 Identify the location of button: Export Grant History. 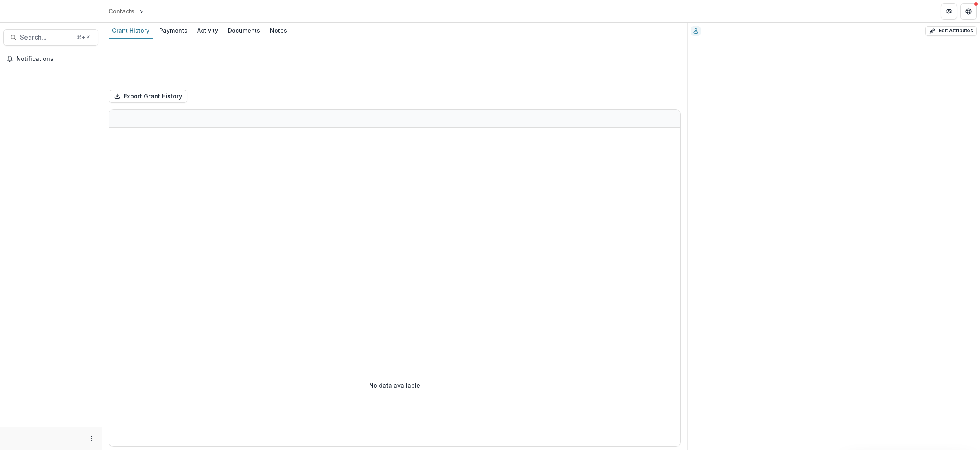
(148, 96).